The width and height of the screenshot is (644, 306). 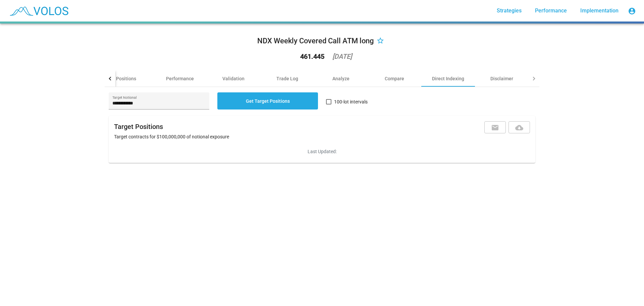 I want to click on div: Target contracts for $100,000,000 of notional exposure, so click(x=322, y=137).